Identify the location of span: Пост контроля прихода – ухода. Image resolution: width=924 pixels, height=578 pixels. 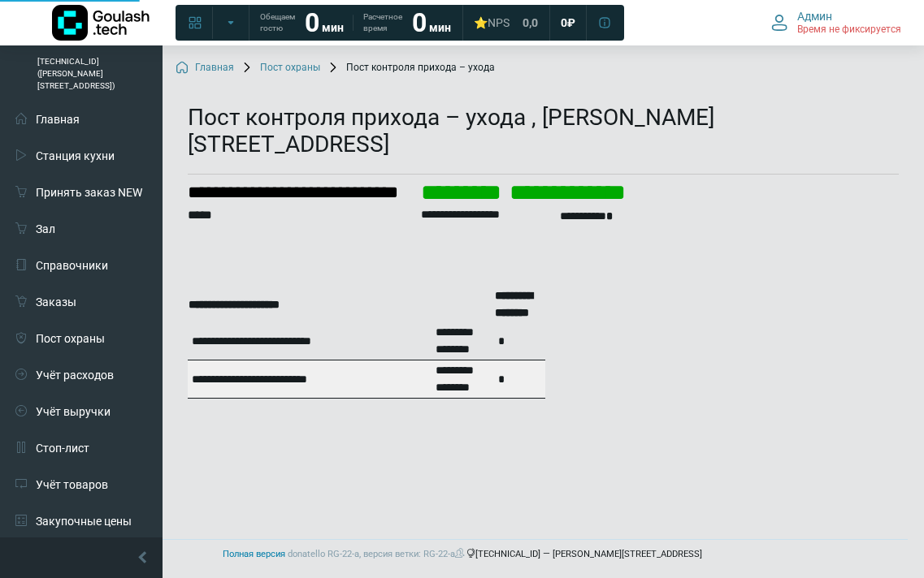
(410, 68).